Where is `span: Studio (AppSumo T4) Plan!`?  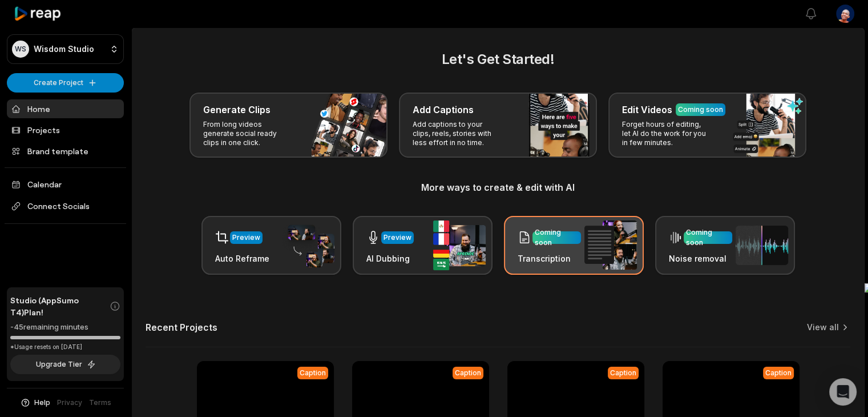
span: Studio (AppSumo T4) Plan! is located at coordinates (60, 306).